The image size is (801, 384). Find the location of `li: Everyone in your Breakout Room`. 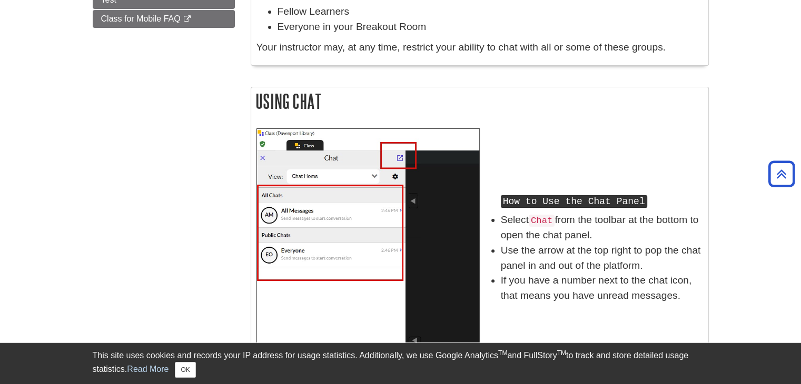

li: Everyone in your Breakout Room is located at coordinates (490, 27).